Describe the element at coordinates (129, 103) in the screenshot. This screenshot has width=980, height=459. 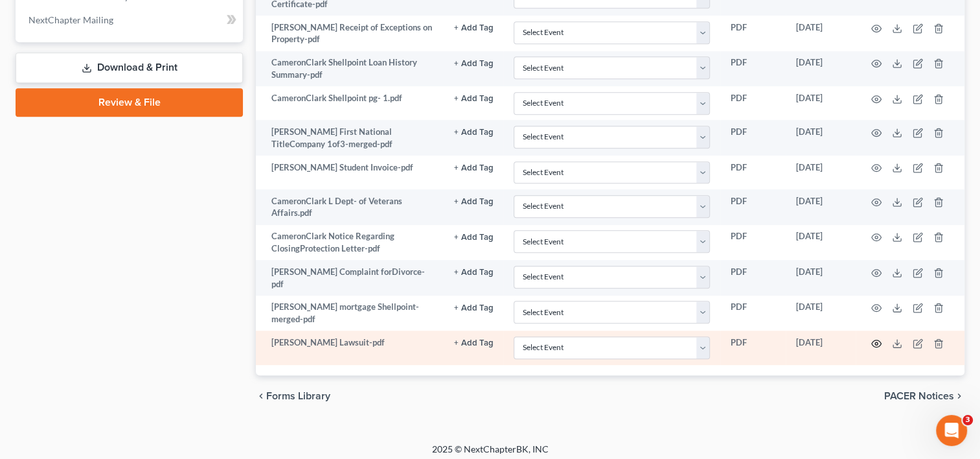
I see `a: Review & File` at that location.